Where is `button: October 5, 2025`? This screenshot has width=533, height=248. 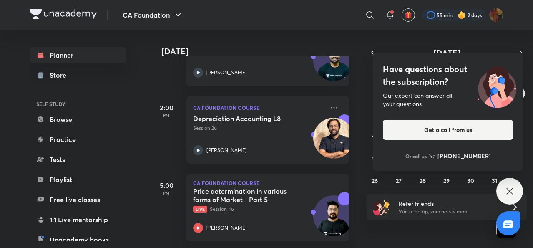
button: October 5, 2025 is located at coordinates (375, 115).